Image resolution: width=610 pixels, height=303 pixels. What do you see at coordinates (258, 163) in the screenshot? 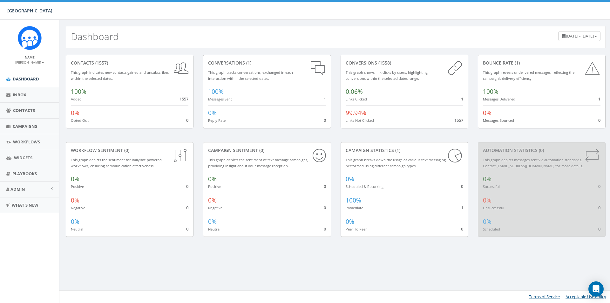
I see `small: This graph depicts the sentiment of text message campaigns, providing insight about your message ...` at bounding box center [258, 163].